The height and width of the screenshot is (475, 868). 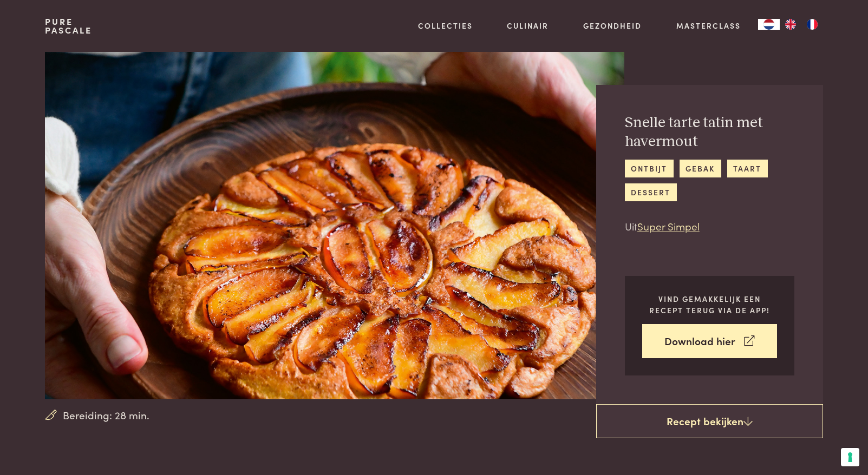 What do you see at coordinates (708, 26) in the screenshot?
I see `a: Masterclass` at bounding box center [708, 26].